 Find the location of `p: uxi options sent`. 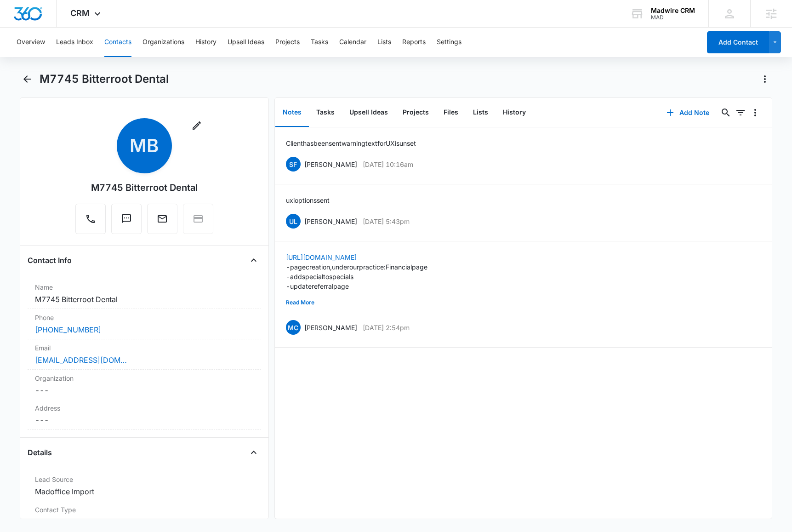

p: uxi options sent is located at coordinates (308, 200).